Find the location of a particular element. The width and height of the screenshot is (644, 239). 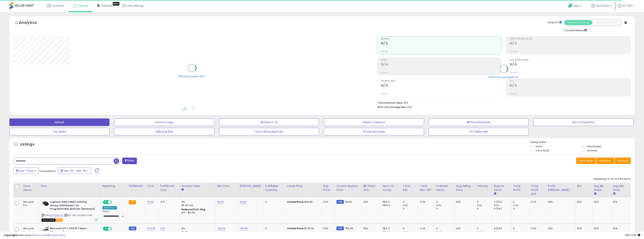

button: Needs to Reprice is located at coordinates (374, 122).